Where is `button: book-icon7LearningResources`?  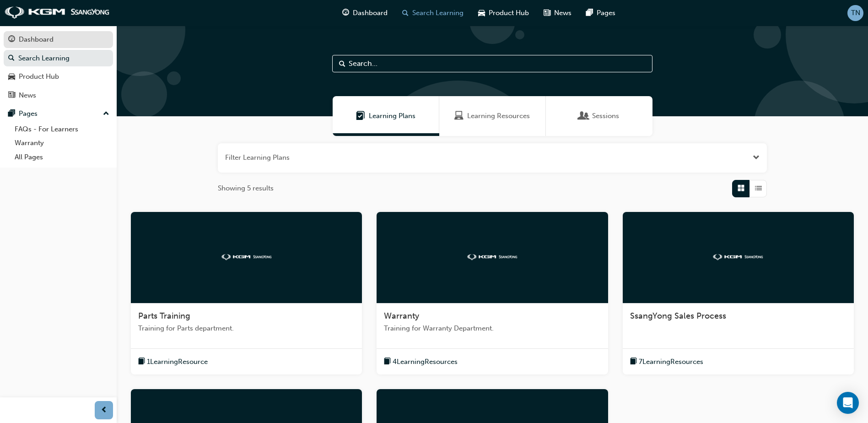
button: book-icon7LearningResources is located at coordinates (667, 361).